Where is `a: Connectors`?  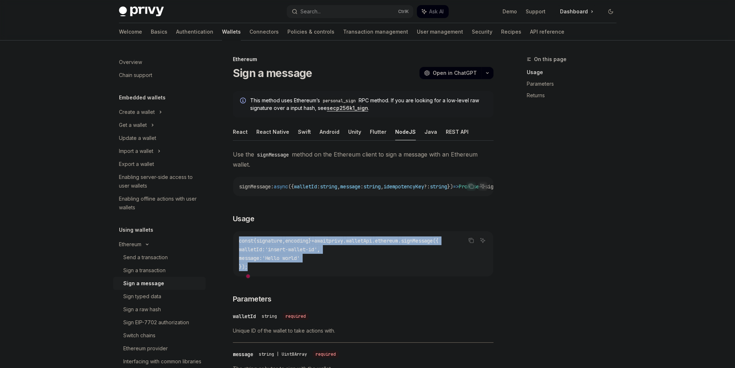
a: Connectors is located at coordinates (264, 32).